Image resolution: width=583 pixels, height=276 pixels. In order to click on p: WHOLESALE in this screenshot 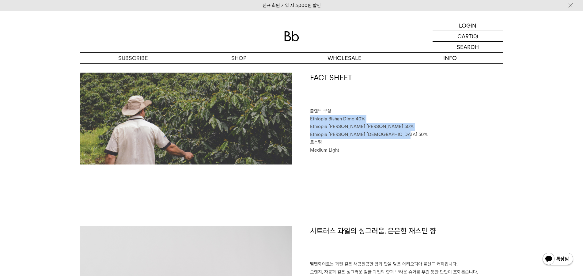, I will do `click(344, 58)`.